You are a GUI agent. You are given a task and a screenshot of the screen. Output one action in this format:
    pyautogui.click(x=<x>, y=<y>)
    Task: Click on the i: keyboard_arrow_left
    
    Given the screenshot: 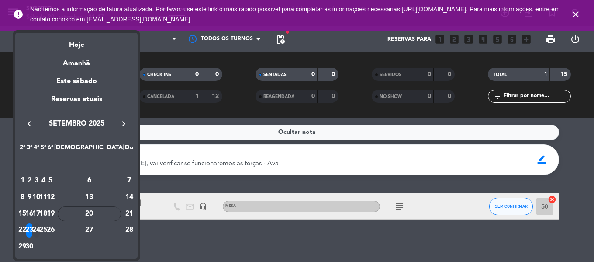 What is the action you would take?
    pyautogui.click(x=29, y=124)
    